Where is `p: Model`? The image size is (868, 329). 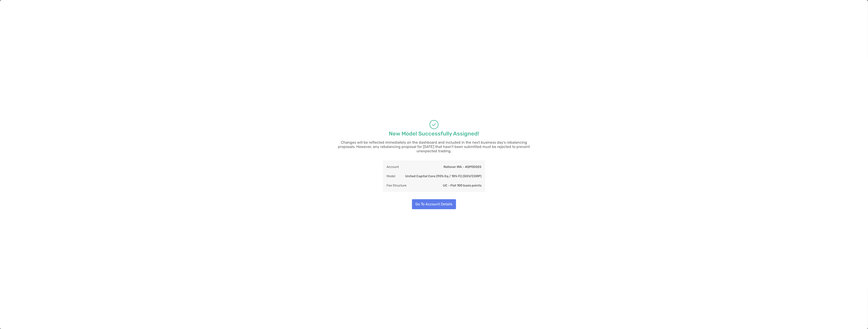
p: Model is located at coordinates (391, 176).